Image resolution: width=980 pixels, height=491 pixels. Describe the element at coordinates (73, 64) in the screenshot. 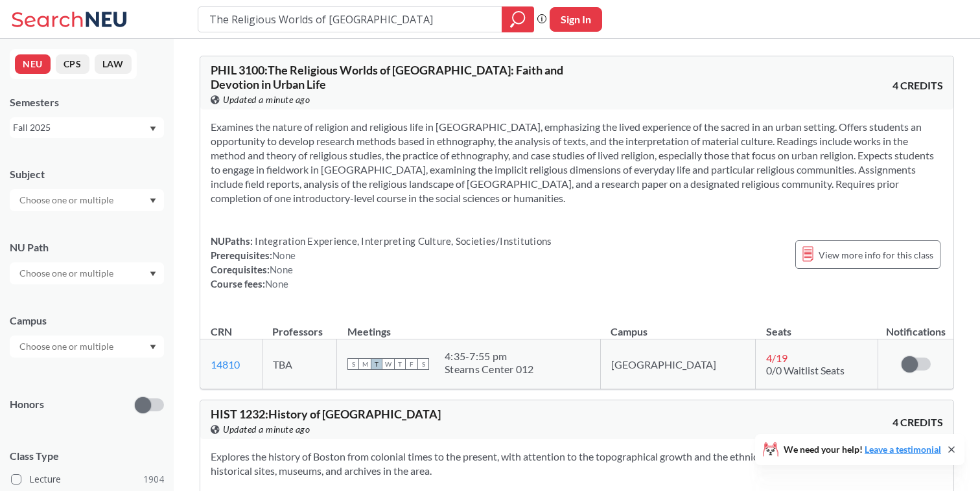

I see `button: CPS` at that location.